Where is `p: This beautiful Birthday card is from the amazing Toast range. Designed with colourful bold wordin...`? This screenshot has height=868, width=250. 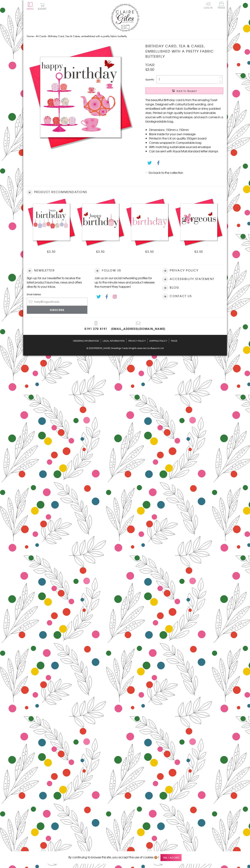 p: This beautiful Birthday card is from the amazing Toast range. Designed with colourful bold wordin... is located at coordinates (184, 110).